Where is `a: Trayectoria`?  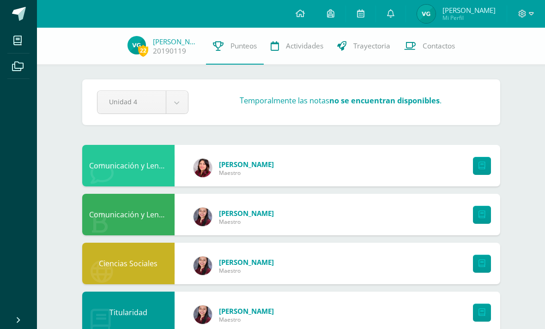 a: Trayectoria is located at coordinates (363, 46).